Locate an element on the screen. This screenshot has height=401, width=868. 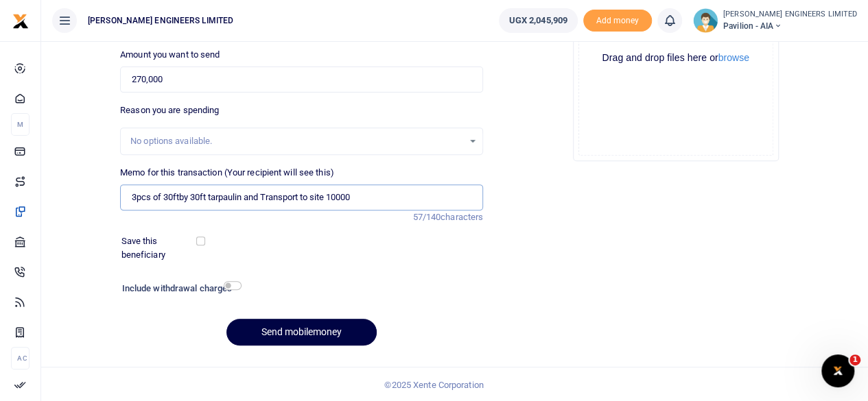
button: Send mobilemoney is located at coordinates (301, 332).